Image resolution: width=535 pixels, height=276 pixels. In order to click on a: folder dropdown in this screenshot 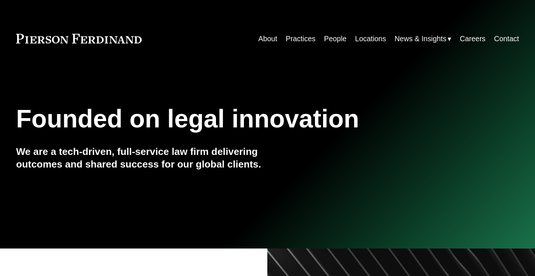, I will do `click(423, 39)`.